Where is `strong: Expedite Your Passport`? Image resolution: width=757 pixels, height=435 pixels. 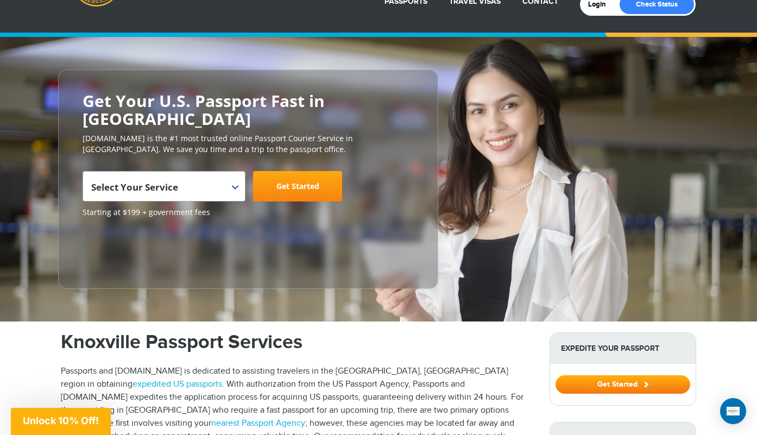 strong: Expedite Your Passport is located at coordinates (623, 348).